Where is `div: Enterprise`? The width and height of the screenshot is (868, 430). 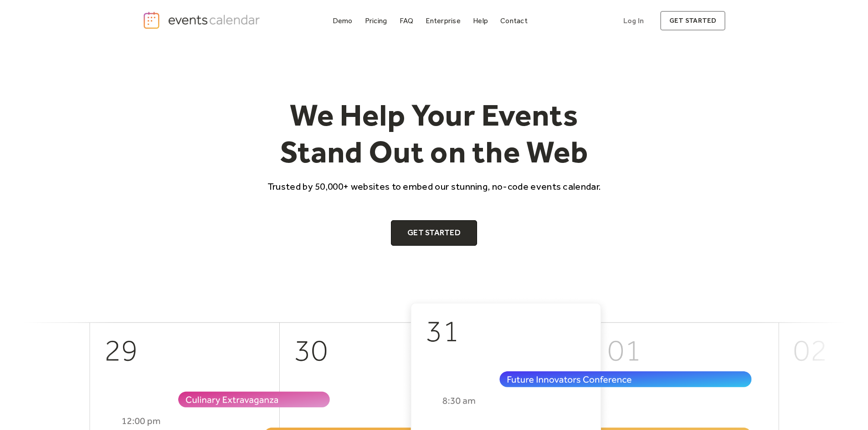
div: Enterprise is located at coordinates (443, 20).